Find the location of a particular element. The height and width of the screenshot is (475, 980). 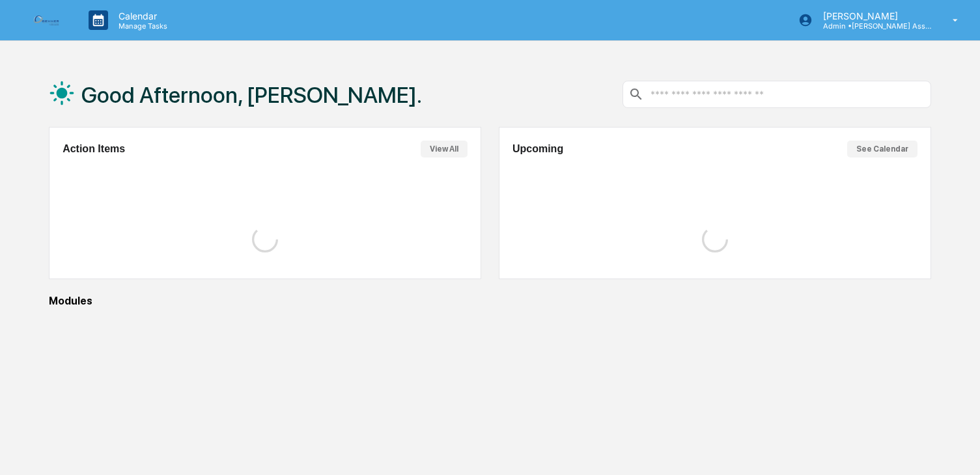

h2: Upcoming is located at coordinates (538, 149).